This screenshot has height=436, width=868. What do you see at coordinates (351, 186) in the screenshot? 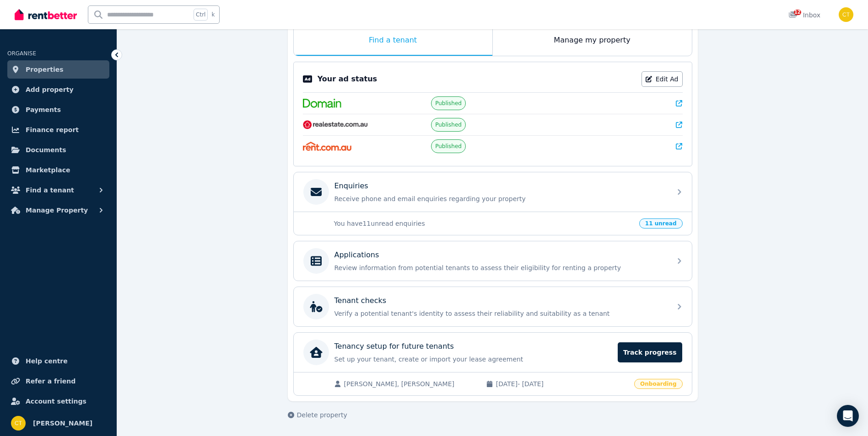
I see `p: Enquiries` at bounding box center [351, 186].